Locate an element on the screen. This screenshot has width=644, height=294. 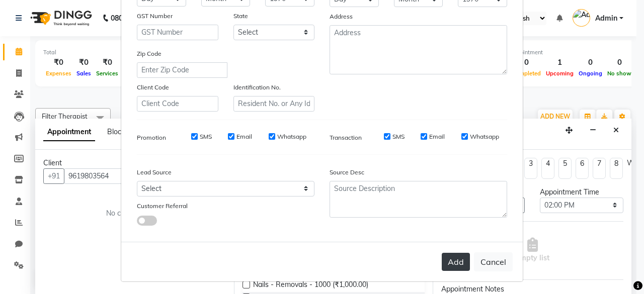
label: Promotion is located at coordinates (151, 138).